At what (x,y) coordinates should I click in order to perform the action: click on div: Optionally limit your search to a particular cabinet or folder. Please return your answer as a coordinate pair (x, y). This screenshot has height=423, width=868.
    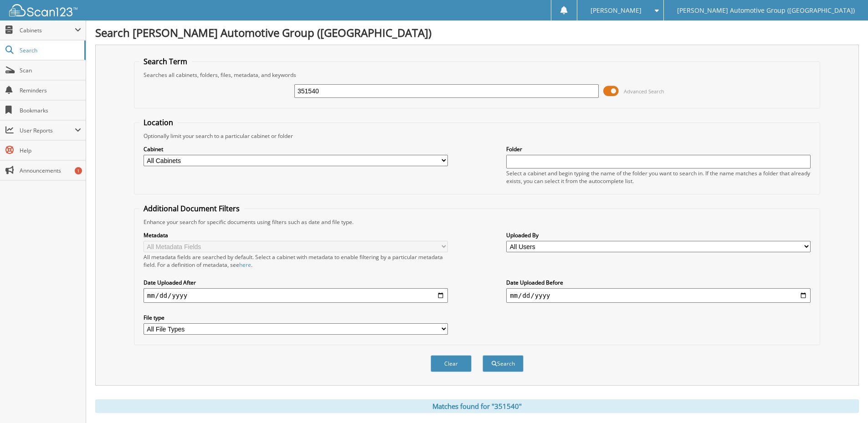
    Looking at the image, I should click on (477, 136).